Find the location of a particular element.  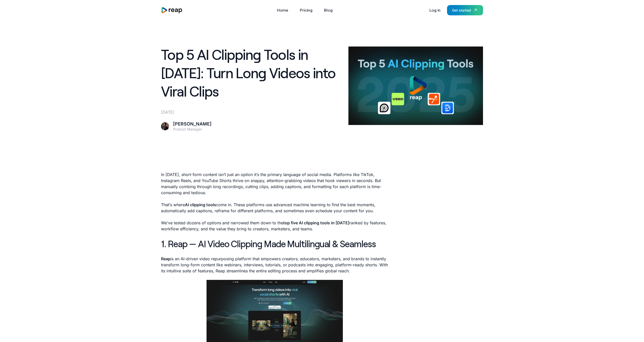

div: Get started is located at coordinates (462, 10).